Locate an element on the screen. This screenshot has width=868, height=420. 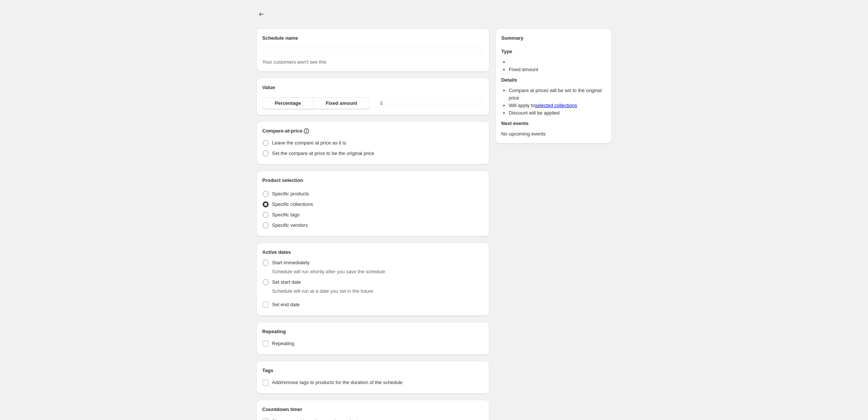
h2: Details is located at coordinates (553, 80).